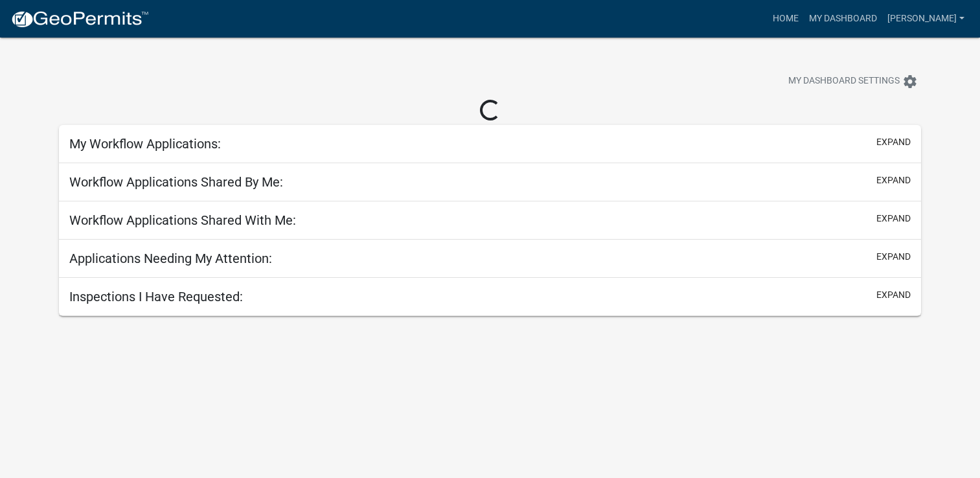 This screenshot has width=980, height=478. I want to click on a: My Dashboard, so click(842, 19).